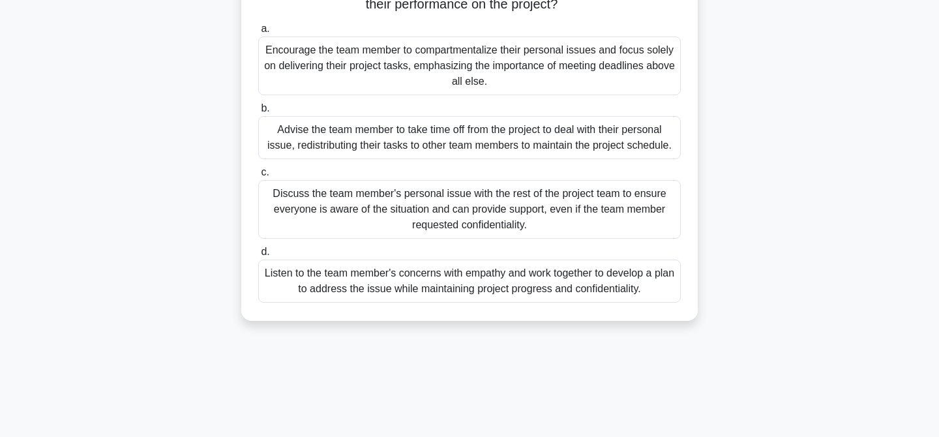 This screenshot has width=939, height=437. Describe the element at coordinates (265, 28) in the screenshot. I see `span: a.` at that location.